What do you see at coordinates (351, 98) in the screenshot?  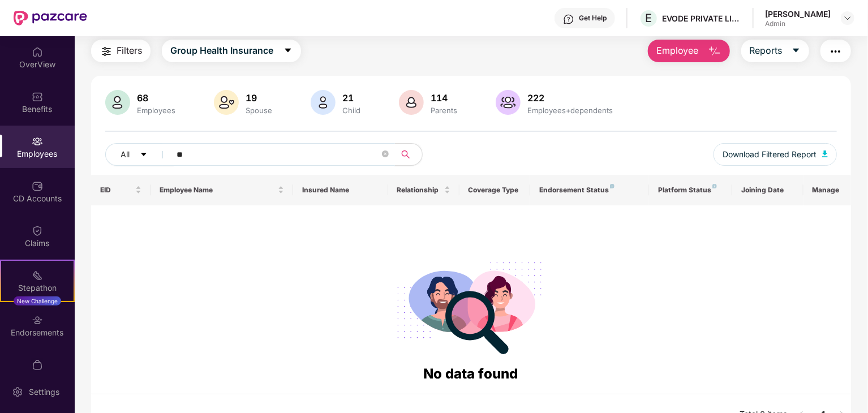 I see `div: 21` at bounding box center [351, 98].